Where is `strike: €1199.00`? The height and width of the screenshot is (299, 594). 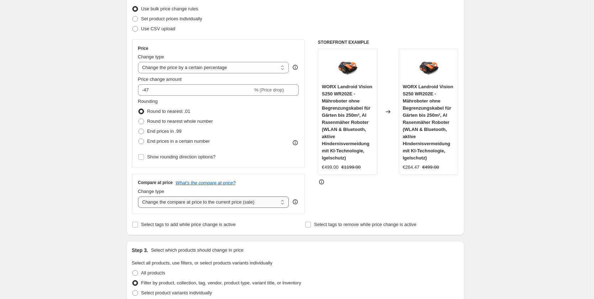
strike: €1199.00 is located at coordinates (351, 167).